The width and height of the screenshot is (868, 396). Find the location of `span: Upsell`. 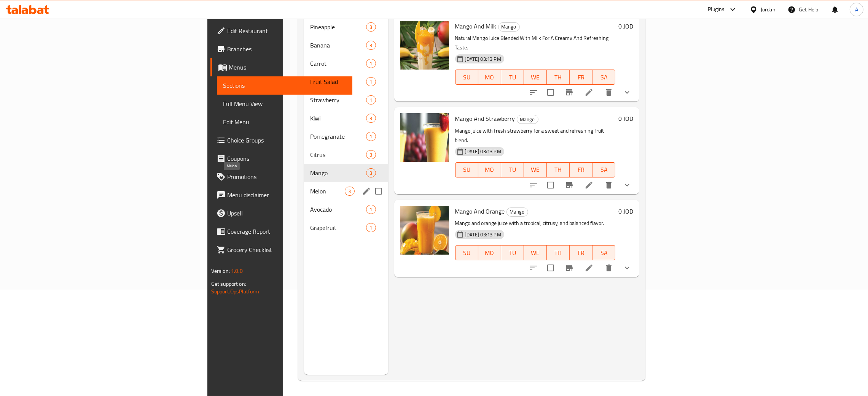

span: Upsell is located at coordinates (286, 214).